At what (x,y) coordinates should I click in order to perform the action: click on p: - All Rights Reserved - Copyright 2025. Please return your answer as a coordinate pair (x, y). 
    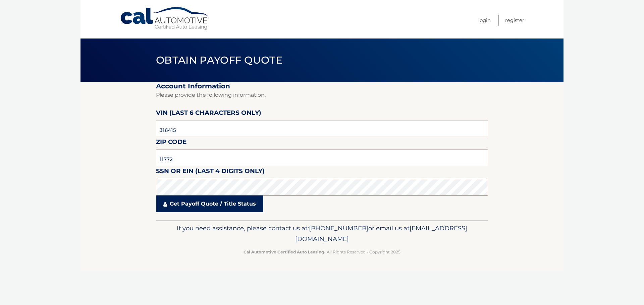
    Looking at the image, I should click on (322, 252).